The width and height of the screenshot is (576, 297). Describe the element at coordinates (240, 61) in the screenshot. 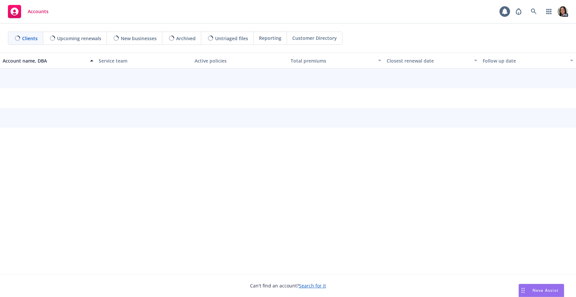

I see `button: Active policies` at that location.